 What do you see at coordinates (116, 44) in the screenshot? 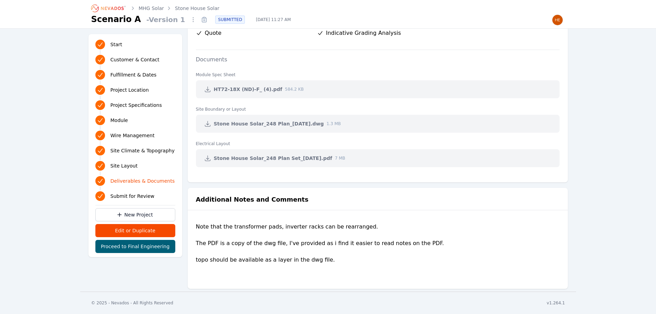
I see `span: Start` at bounding box center [116, 44].